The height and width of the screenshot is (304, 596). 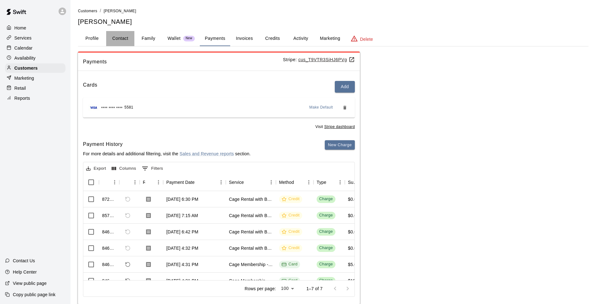 I want to click on h6: Cards, so click(x=90, y=86).